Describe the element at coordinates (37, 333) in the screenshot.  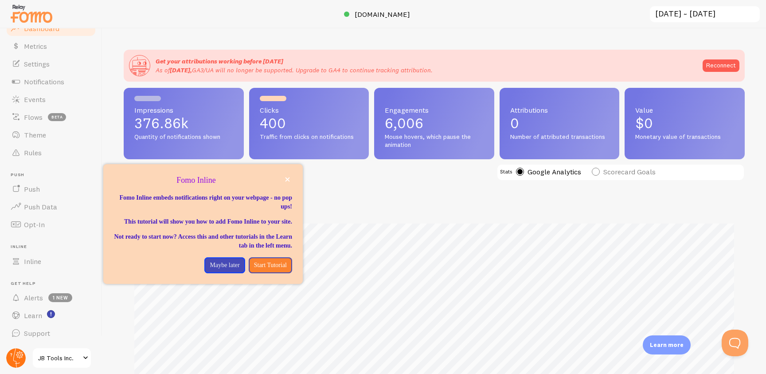
I see `span: Support` at that location.